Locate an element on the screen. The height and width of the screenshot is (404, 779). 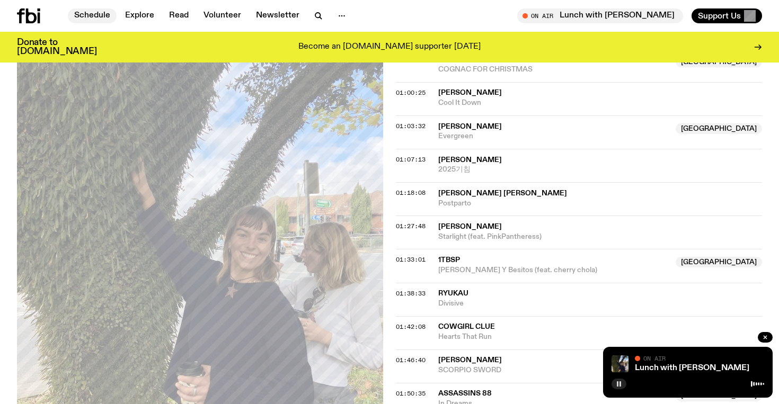
a: Explore is located at coordinates (139, 16).